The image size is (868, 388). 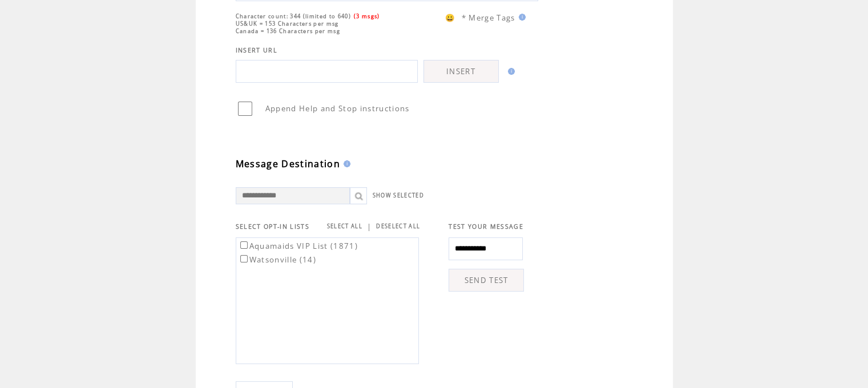 I want to click on span: SELECT OPT-IN LISTS, so click(x=272, y=227).